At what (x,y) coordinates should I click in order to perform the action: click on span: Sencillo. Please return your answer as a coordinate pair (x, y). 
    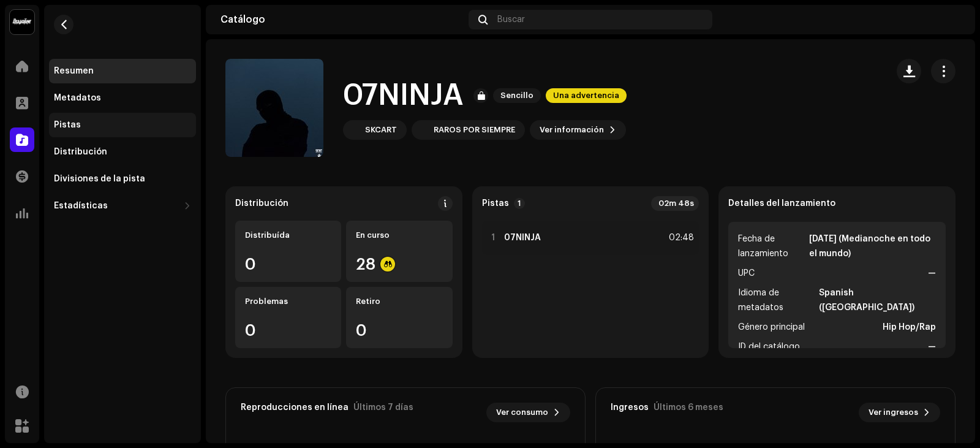
    Looking at the image, I should click on (517, 95).